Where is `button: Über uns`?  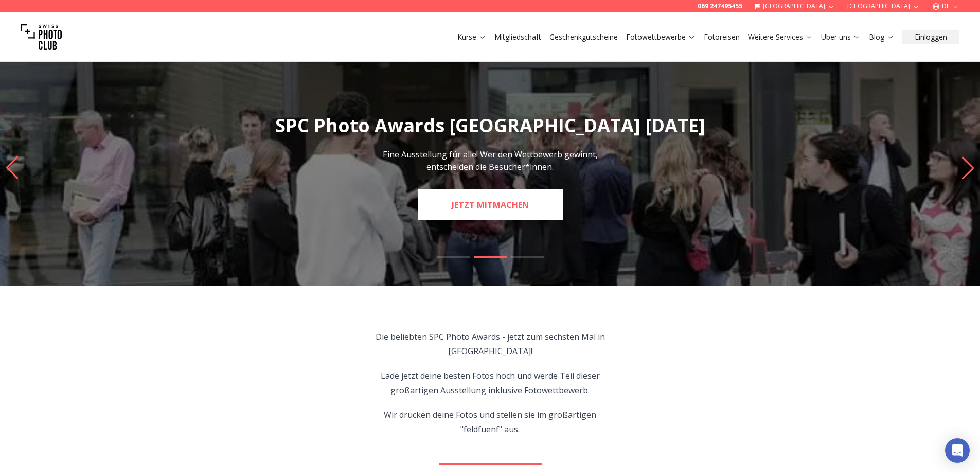 button: Über uns is located at coordinates (840, 37).